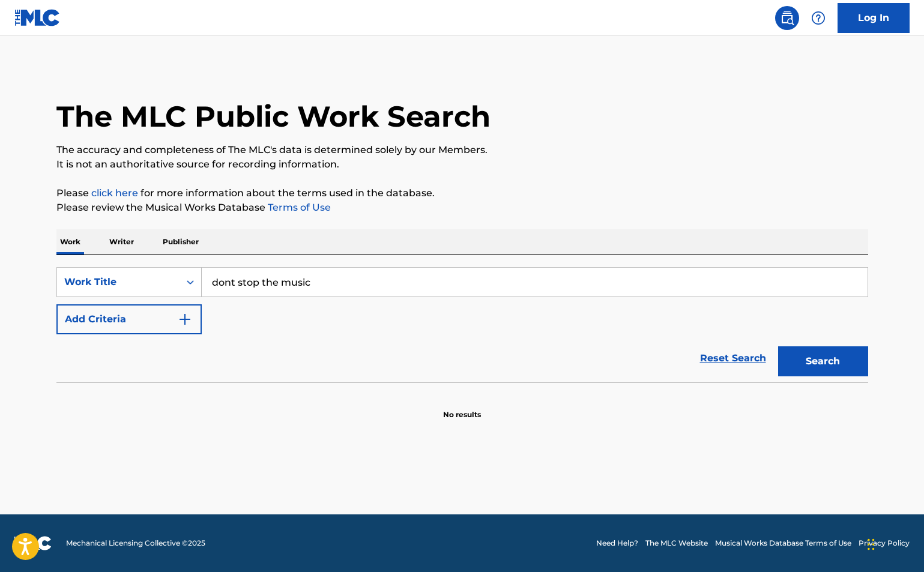 This screenshot has width=924, height=572. What do you see at coordinates (181, 242) in the screenshot?
I see `p: Publisher` at bounding box center [181, 242].